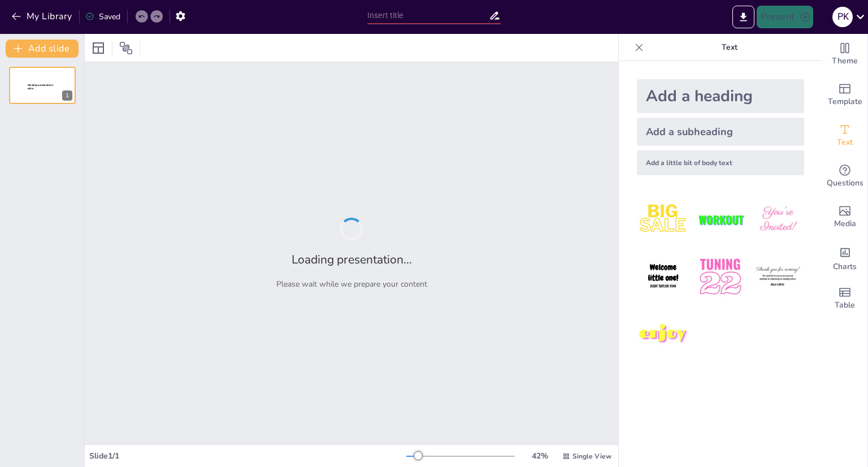  Describe the element at coordinates (126, 48) in the screenshot. I see `span: Position` at that location.